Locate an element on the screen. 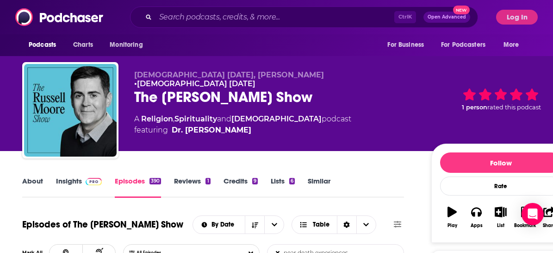  h2: Choose View is located at coordinates (334, 225).